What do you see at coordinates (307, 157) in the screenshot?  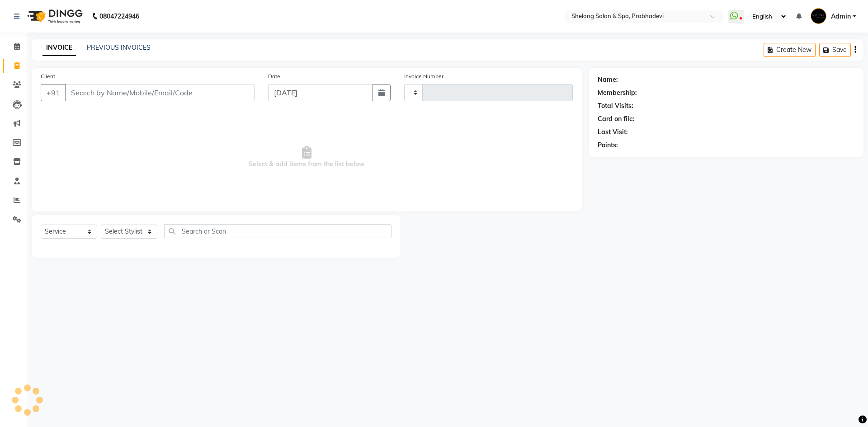 I see `span: Select & add items from the list below` at bounding box center [307, 157].